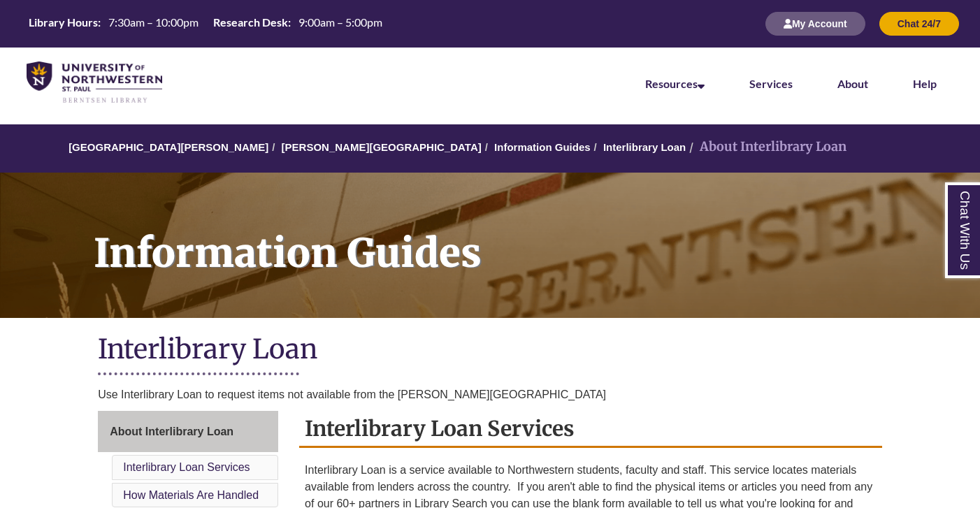 This screenshot has height=508, width=980. I want to click on a: My Account, so click(815, 23).